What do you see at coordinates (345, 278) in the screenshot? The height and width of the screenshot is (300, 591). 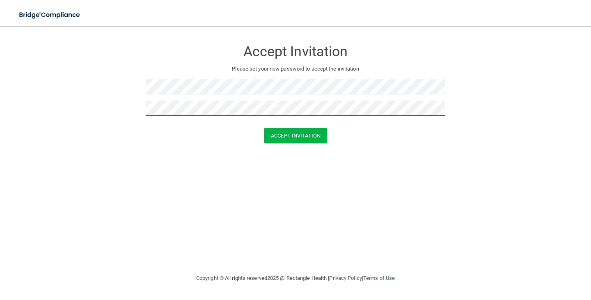 I see `a: Privacy Policy` at bounding box center [345, 278].